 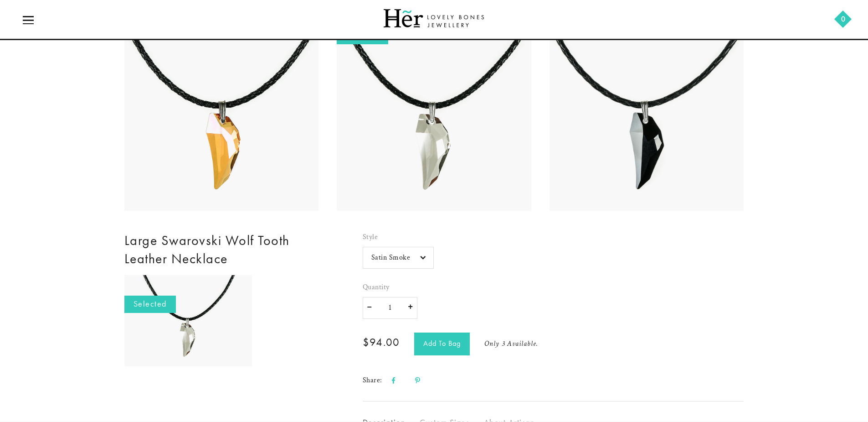 What do you see at coordinates (553, 287) in the screenshot?
I see `label: Quantity` at bounding box center [553, 287].